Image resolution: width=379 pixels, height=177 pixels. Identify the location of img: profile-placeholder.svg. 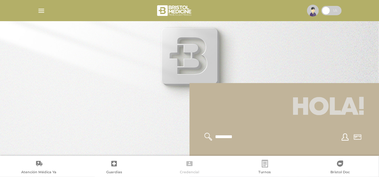
(313, 11).